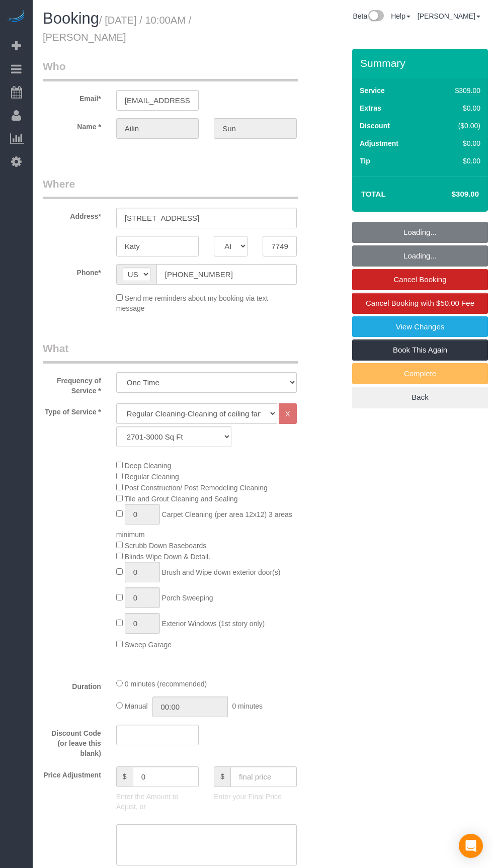 This screenshot has height=868, width=493. I want to click on span: 0 minutes (recommended), so click(166, 684).